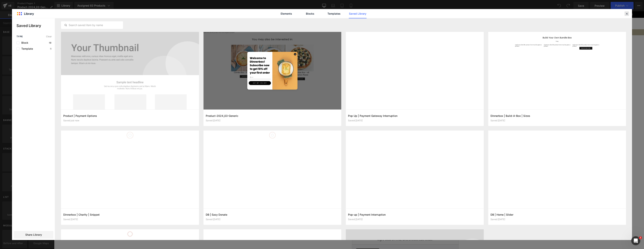  I want to click on label: Quantity, so click(314, 117).